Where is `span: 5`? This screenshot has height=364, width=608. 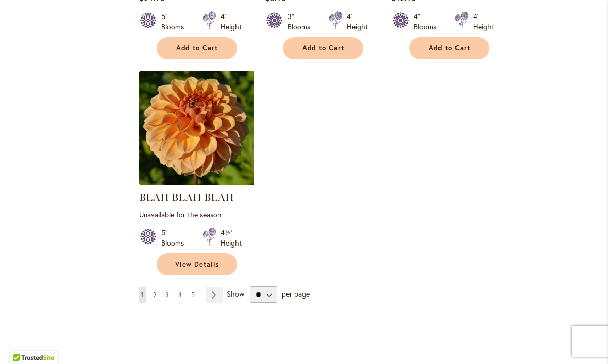 span: 5 is located at coordinates (193, 295).